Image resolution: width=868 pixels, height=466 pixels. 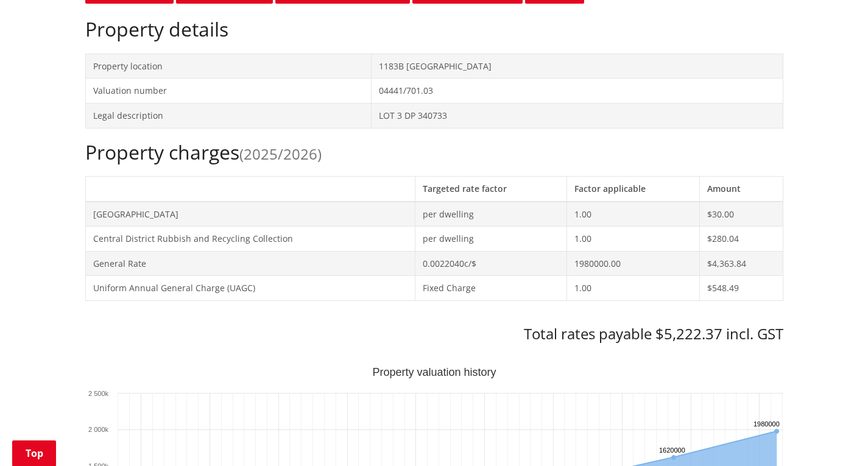 I want to click on td: $548.49, so click(x=742, y=288).